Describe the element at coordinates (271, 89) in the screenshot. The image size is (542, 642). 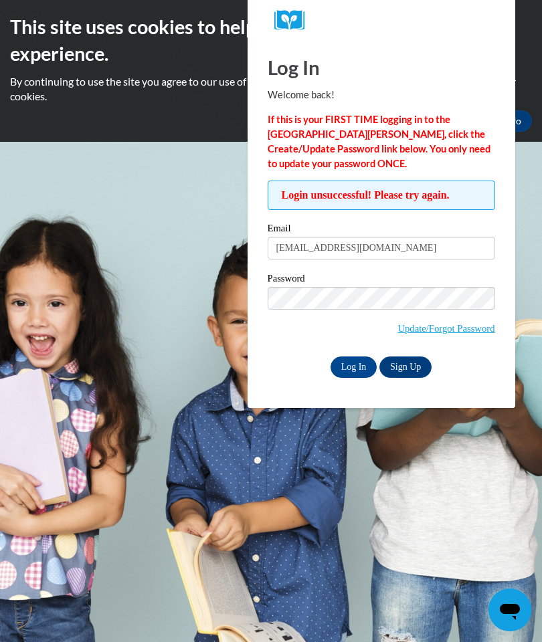
I see `p: By continuing to use the site you agree to our use of cookies. Use the ‘More info’ button to read...` at that location.